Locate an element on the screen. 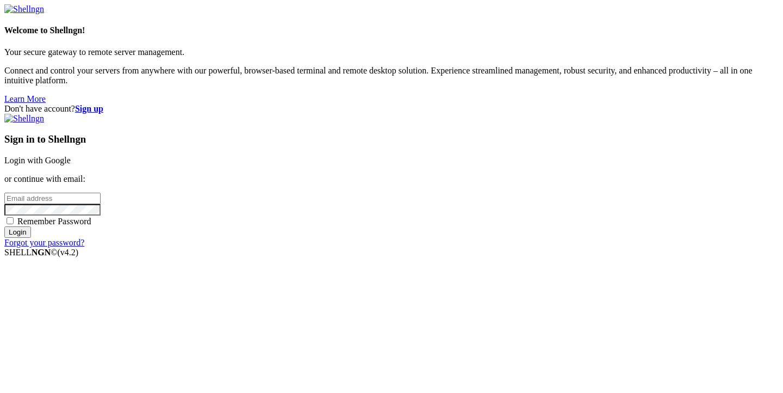 The width and height of the screenshot is (783, 393). a: Sign up is located at coordinates (89, 108).